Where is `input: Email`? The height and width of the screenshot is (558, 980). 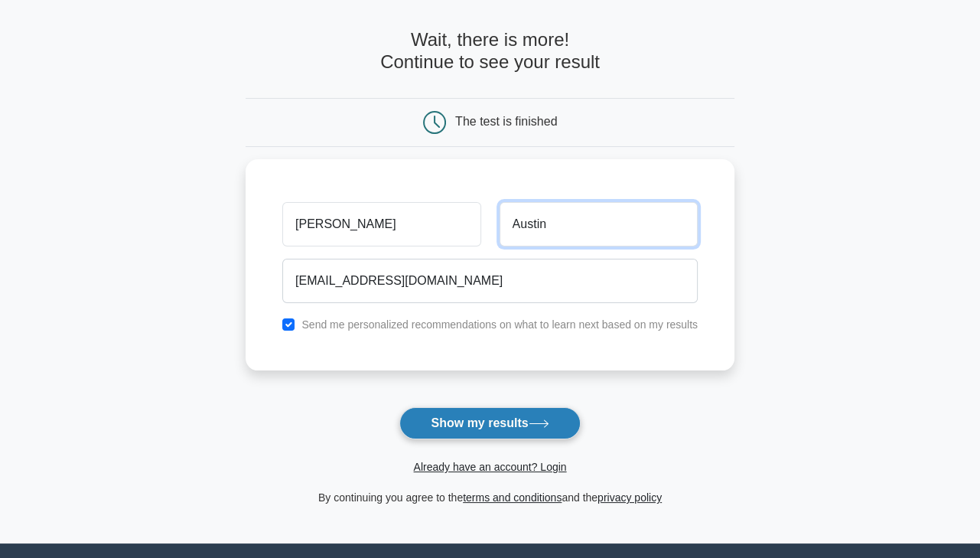 input: Email is located at coordinates (490, 281).